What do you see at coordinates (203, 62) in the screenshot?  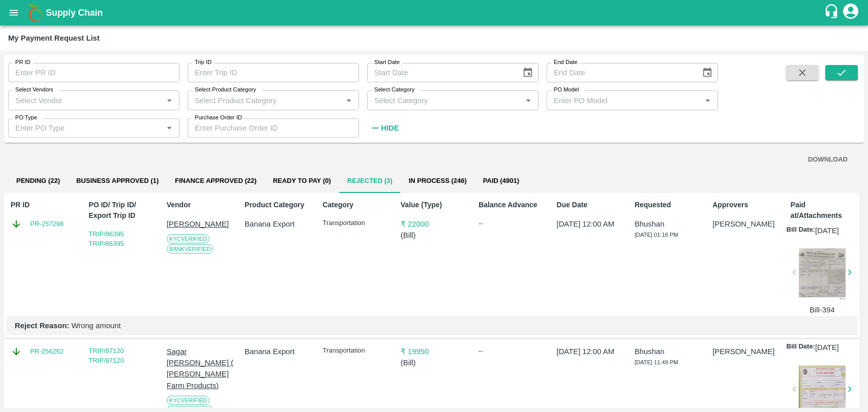 I see `label: Trip ID` at bounding box center [203, 62].